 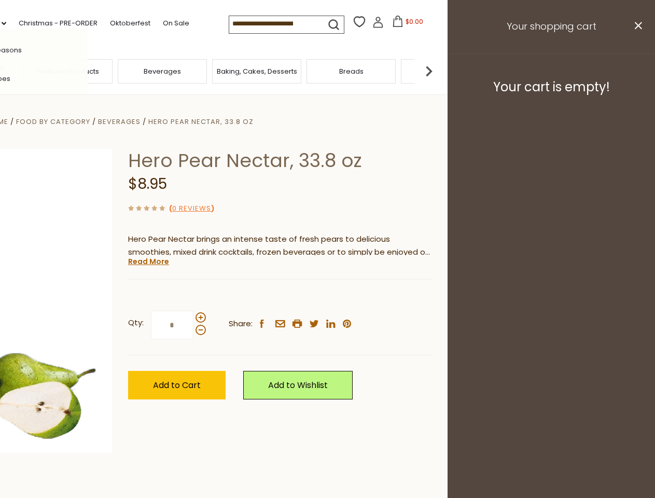 I want to click on button: $0.00, so click(x=408, y=23).